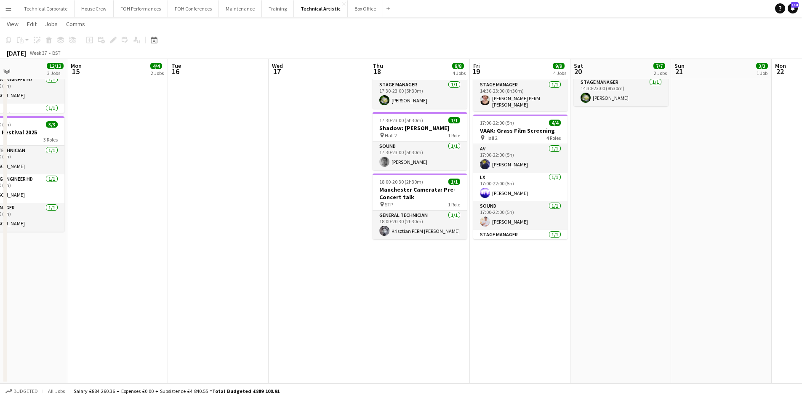  What do you see at coordinates (51, 24) in the screenshot?
I see `a: Jobs` at bounding box center [51, 24].